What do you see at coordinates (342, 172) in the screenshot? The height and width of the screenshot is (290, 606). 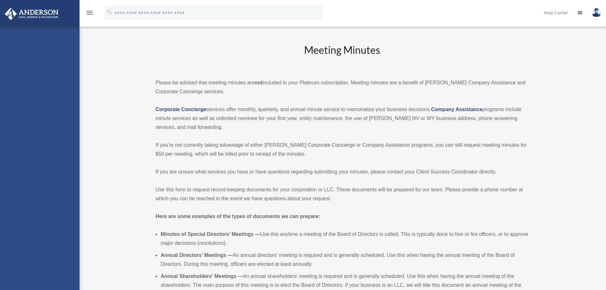 I see `p: If you are unsure what services you have or have questions regarding submitting your minutes, ple...` at bounding box center [342, 172].